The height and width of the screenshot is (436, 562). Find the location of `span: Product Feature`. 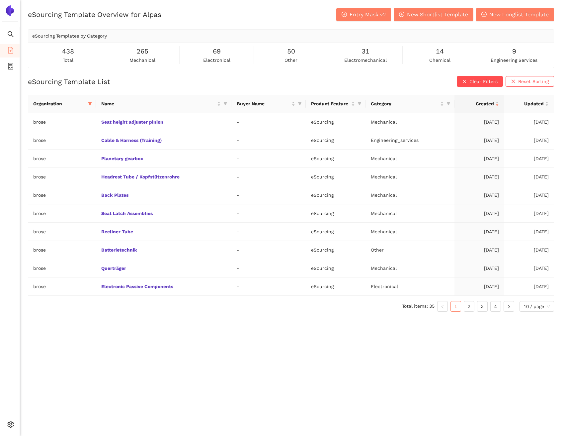

span: Product Feature is located at coordinates (331, 104).